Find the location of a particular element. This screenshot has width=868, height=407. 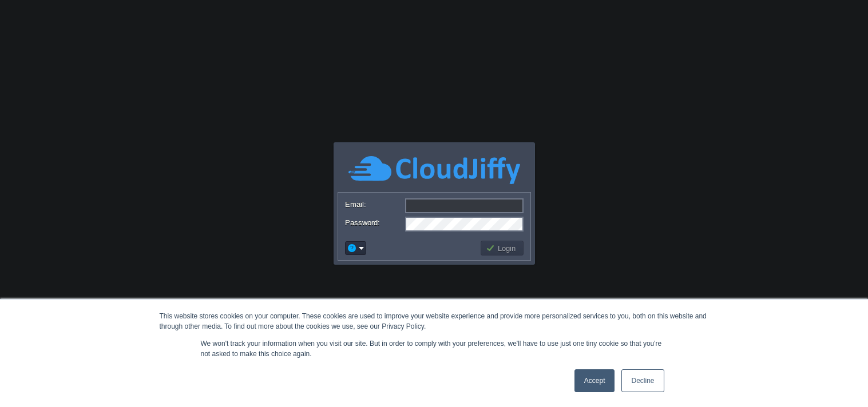

label: Email: is located at coordinates (375, 204).